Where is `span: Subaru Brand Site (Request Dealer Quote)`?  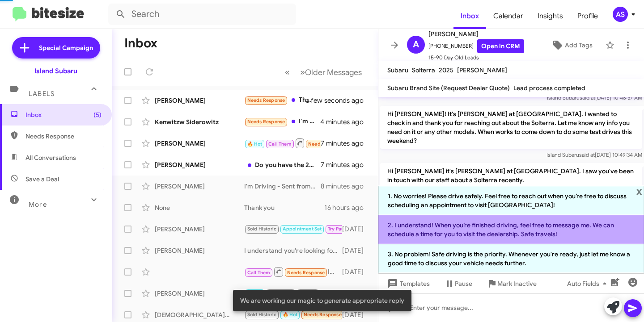 span: Subaru Brand Site (Request Dealer Quote) is located at coordinates (449, 88).